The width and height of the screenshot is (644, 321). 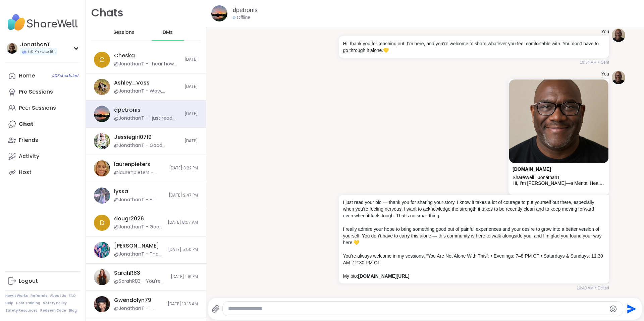 I want to click on a: Home40Scheduled, so click(x=43, y=76).